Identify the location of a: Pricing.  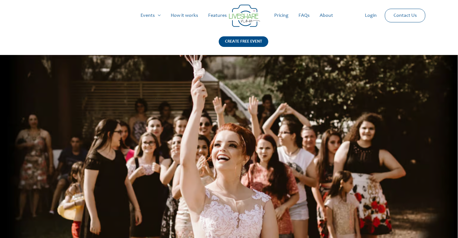
(281, 16).